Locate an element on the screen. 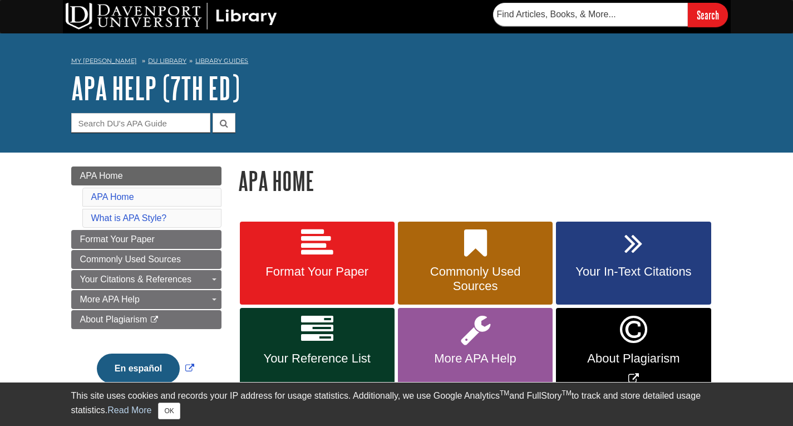 The height and width of the screenshot is (426, 793). a: Your Citations & References is located at coordinates (146, 279).